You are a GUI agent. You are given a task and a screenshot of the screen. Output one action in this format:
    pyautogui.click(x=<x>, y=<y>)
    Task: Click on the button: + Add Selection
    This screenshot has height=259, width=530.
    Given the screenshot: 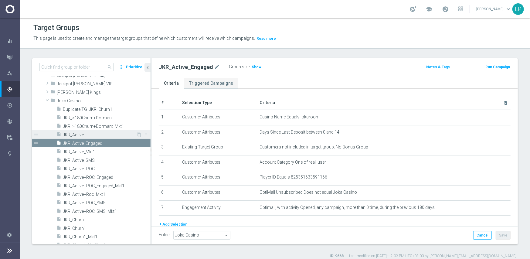 What is the action you would take?
    pyautogui.click(x=173, y=224)
    